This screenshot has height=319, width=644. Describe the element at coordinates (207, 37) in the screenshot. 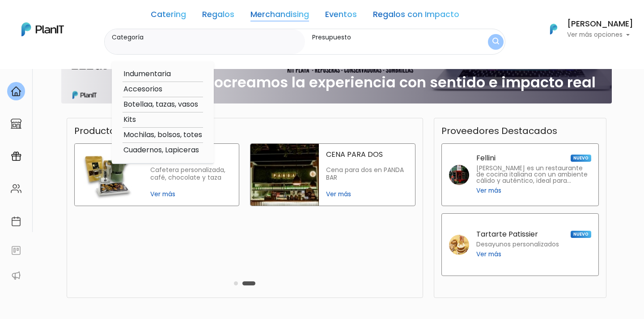

I see `label: Categoría` at that location.